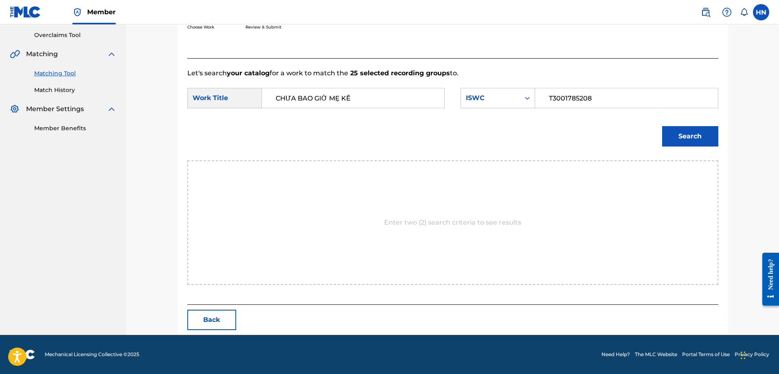 Image resolution: width=779 pixels, height=374 pixels. Describe the element at coordinates (101, 12) in the screenshot. I see `span: Member` at that location.